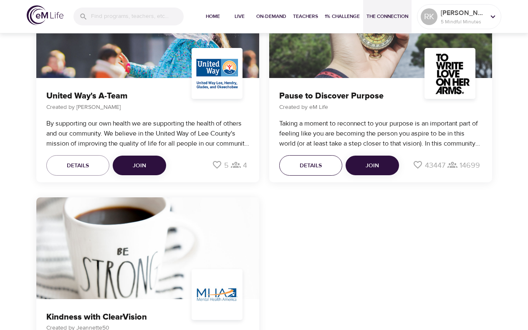 This screenshot has width=528, height=330. I want to click on span: Teachers, so click(306, 16).